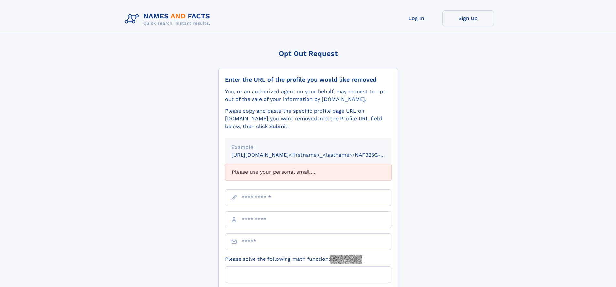 This screenshot has width=616, height=287. I want to click on div: Example:, so click(308, 147).